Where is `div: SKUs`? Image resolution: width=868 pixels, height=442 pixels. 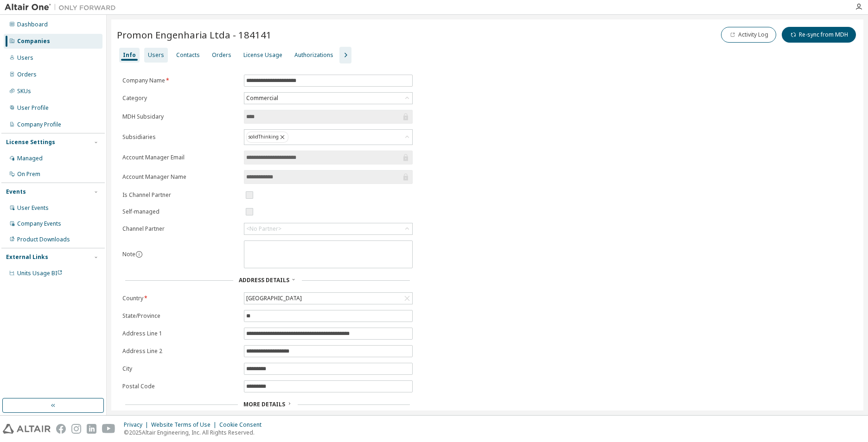 div: SKUs is located at coordinates (24, 91).